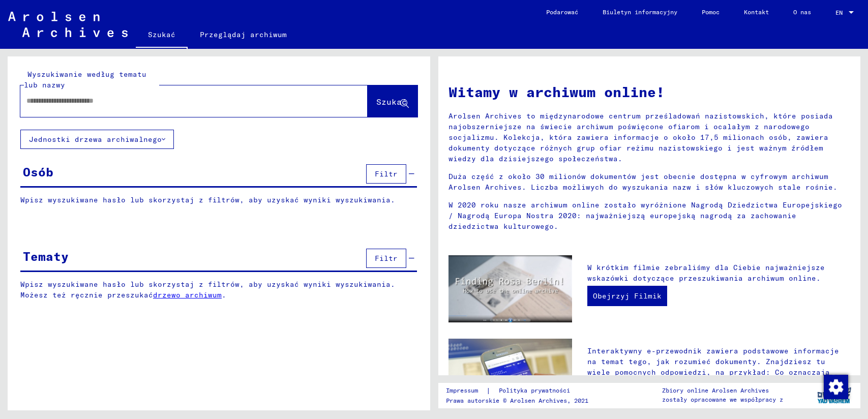 The width and height of the screenshot is (868, 419). I want to click on font: Jednostki drzewa archiwalnego, so click(96, 140).